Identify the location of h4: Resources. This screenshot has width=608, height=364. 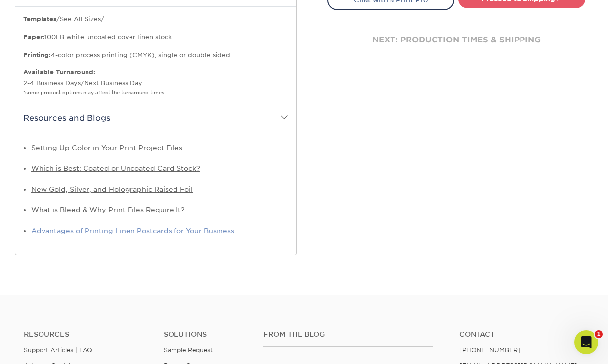
(86, 334).